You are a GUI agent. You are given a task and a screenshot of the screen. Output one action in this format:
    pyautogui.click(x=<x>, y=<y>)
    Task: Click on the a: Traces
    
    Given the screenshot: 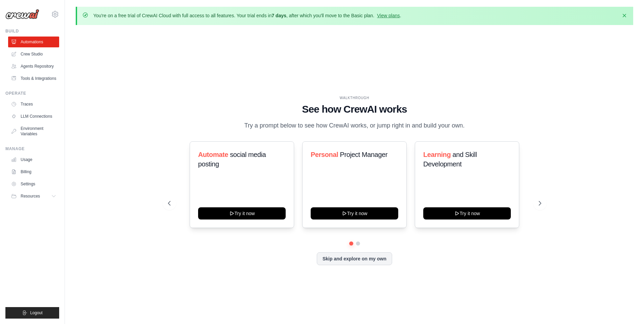 What is the action you would take?
    pyautogui.click(x=33, y=104)
    